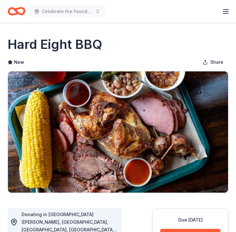 This screenshot has width=236, height=232. What do you see at coordinates (213, 62) in the screenshot?
I see `button: Share` at bounding box center [213, 62].